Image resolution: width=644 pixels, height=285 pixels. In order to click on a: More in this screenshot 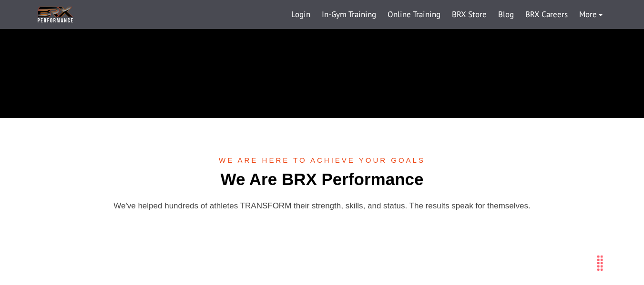, I will do `click(590, 15)`.